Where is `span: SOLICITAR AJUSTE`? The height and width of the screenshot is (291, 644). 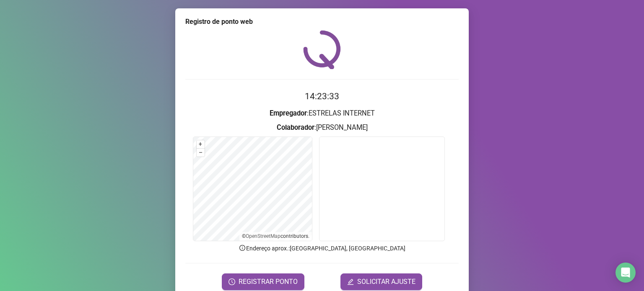
span: SOLICITAR AJUSTE is located at coordinates (387, 282).